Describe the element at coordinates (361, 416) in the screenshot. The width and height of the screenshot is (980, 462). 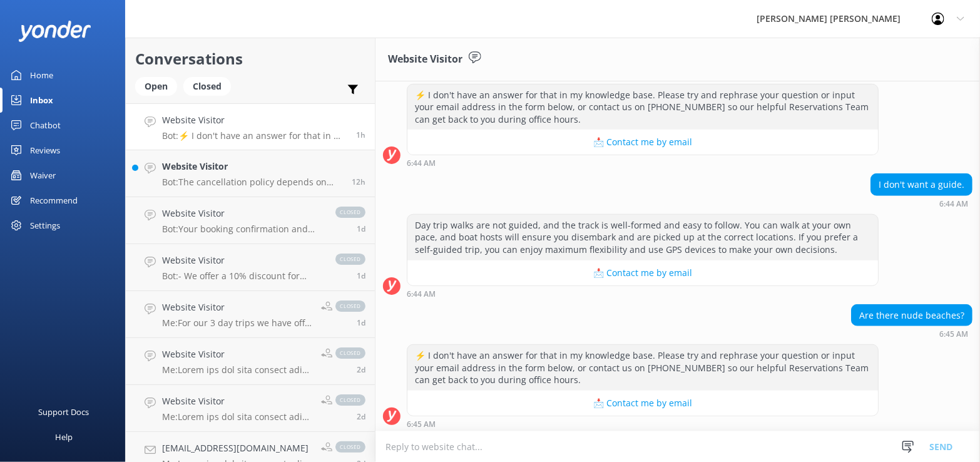
I see `span: 10:38am 15-Aug-2025 (UTC +12:00) Pacific/Auckland` at that location.